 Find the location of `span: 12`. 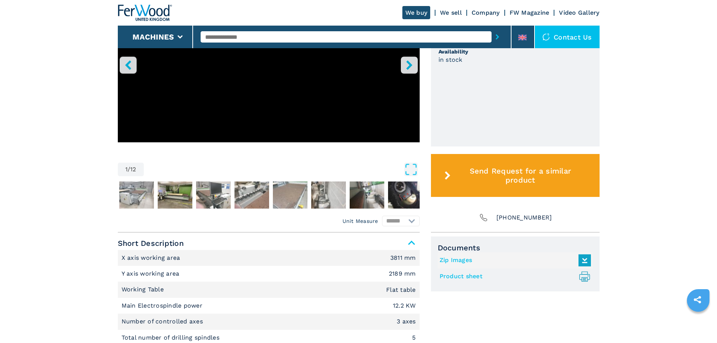

span: 12 is located at coordinates (133, 169).